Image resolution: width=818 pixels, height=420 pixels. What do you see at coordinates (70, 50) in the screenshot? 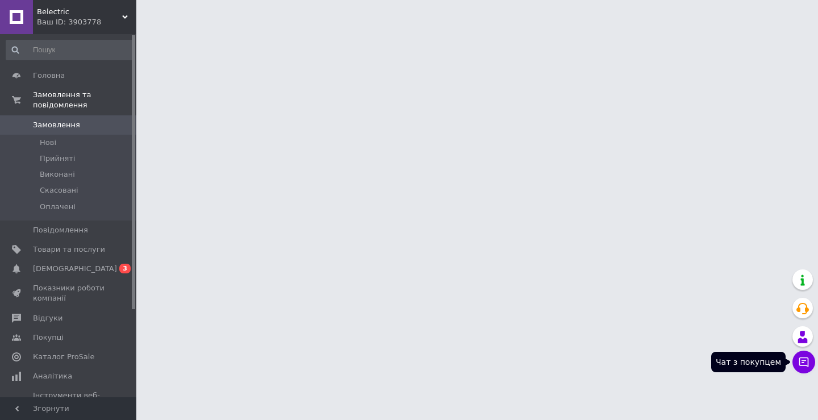
I see `input: Пошук` at bounding box center [70, 50].